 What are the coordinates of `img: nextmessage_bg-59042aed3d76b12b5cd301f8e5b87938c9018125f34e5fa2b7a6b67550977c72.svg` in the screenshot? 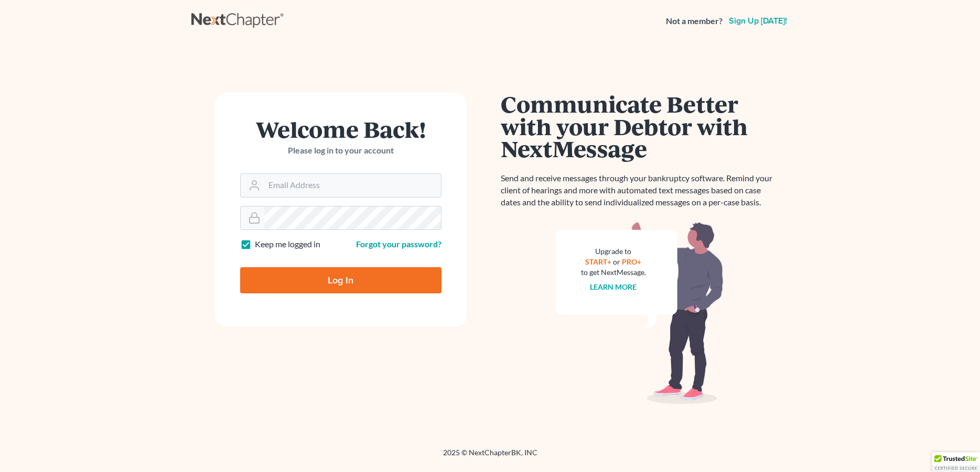 It's located at (640, 313).